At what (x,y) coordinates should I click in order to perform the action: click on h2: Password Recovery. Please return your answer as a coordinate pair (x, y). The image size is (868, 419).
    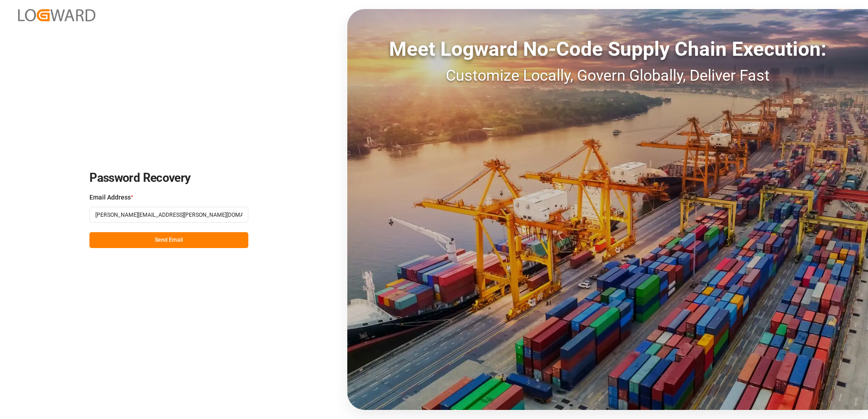
    Looking at the image, I should click on (169, 178).